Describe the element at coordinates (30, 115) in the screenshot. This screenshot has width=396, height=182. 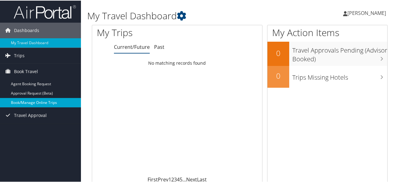
I see `span: Travel Approval` at that location.